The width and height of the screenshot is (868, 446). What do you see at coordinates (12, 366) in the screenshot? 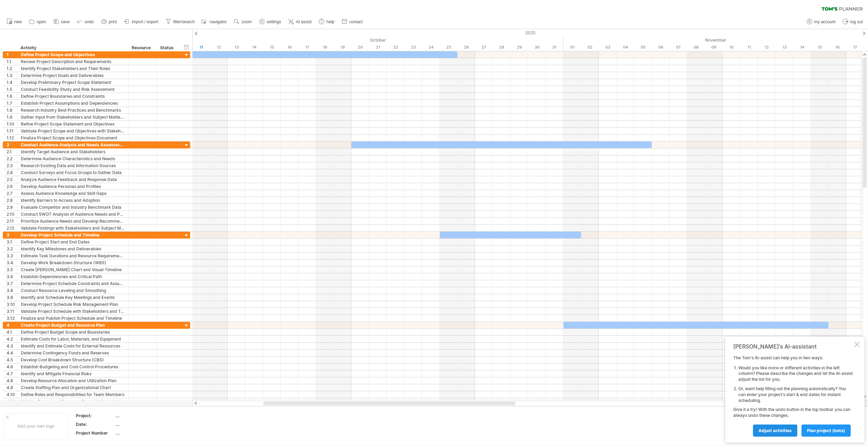
I see `div: 4.6` at bounding box center [12, 366].